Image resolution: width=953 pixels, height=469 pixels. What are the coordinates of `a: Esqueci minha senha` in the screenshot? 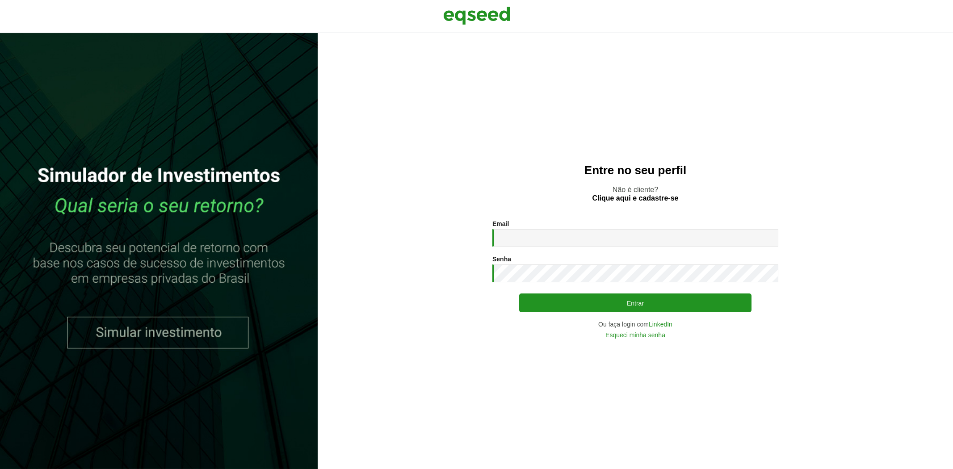 It's located at (635, 335).